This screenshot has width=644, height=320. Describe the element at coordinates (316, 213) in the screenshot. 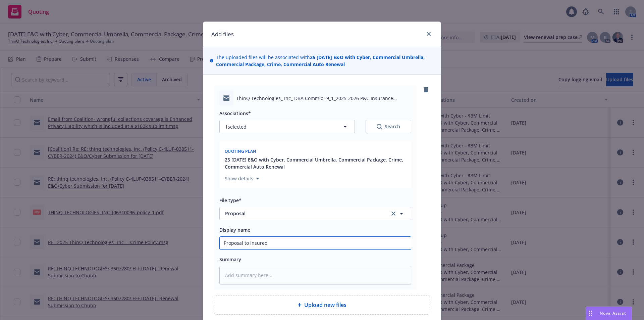

I see `button: Proposalclear selection` at that location.